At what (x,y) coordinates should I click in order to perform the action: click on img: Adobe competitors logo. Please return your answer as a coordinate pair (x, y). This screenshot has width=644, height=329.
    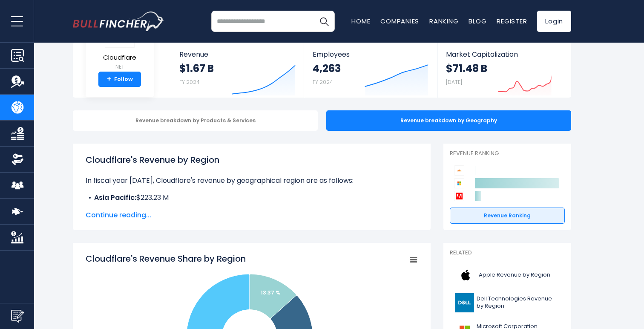
    Looking at the image, I should click on (459, 196).